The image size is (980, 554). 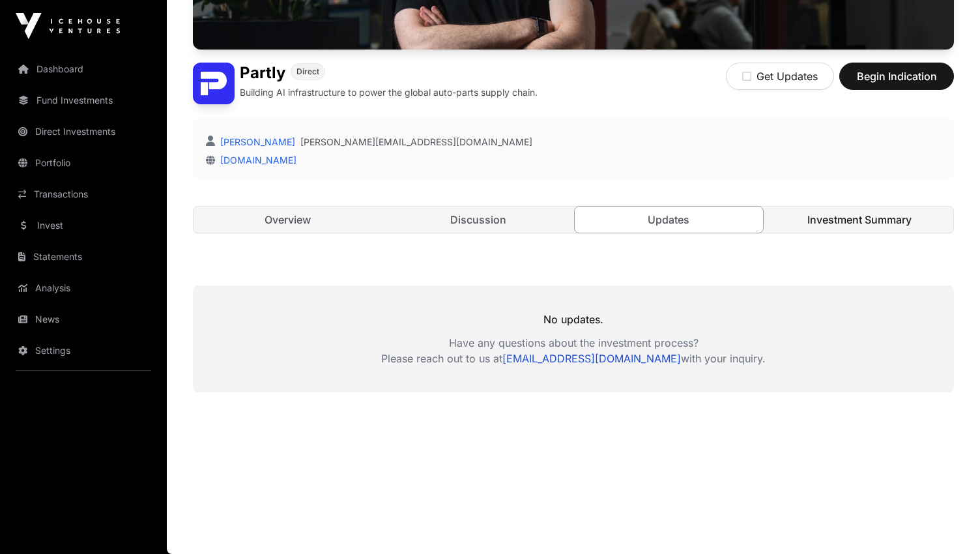 What do you see at coordinates (896, 76) in the screenshot?
I see `button: Begin Indication` at bounding box center [896, 76].